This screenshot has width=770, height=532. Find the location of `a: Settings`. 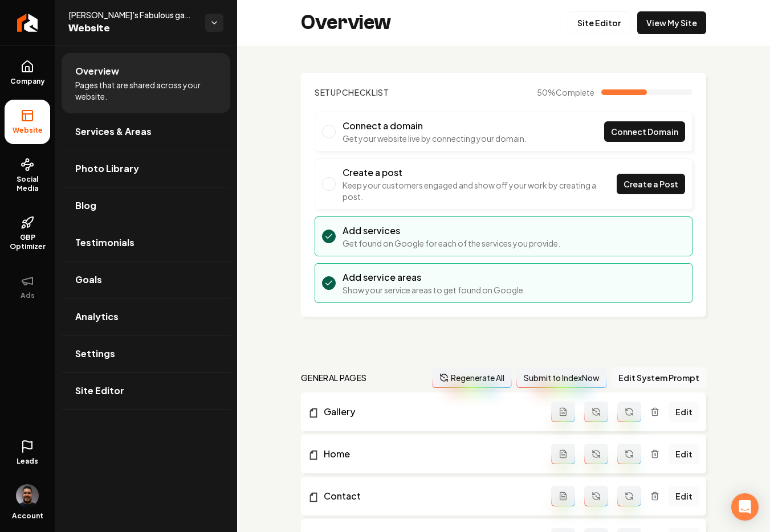

a: Settings is located at coordinates (145, 353).